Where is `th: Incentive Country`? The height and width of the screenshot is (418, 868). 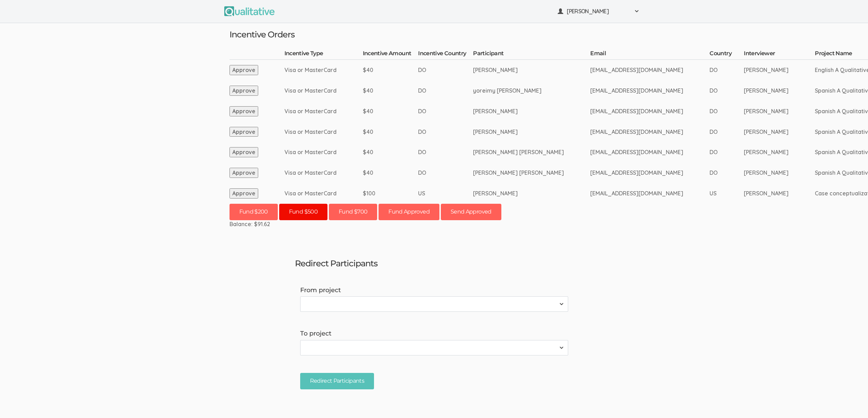 th: Incentive Country is located at coordinates (445, 55).